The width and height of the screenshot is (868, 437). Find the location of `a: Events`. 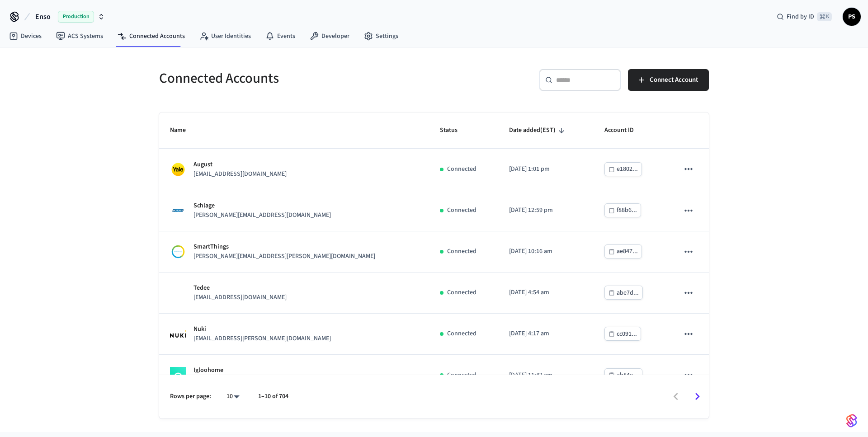

a: Events is located at coordinates (281, 36).